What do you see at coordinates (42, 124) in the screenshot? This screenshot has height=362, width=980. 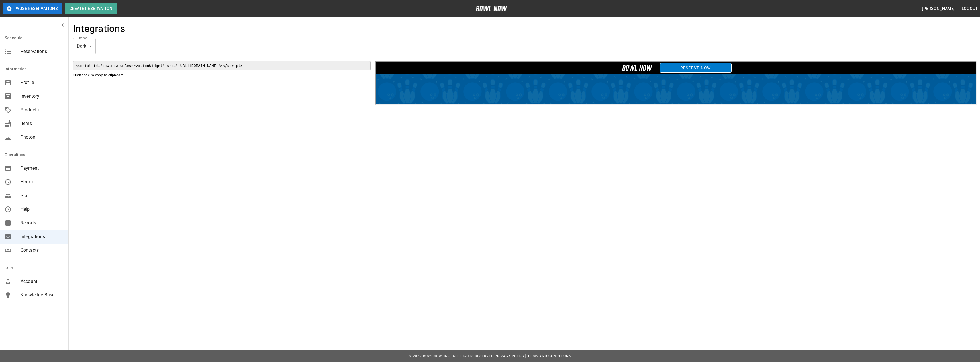 I see `span: Items` at bounding box center [42, 124].